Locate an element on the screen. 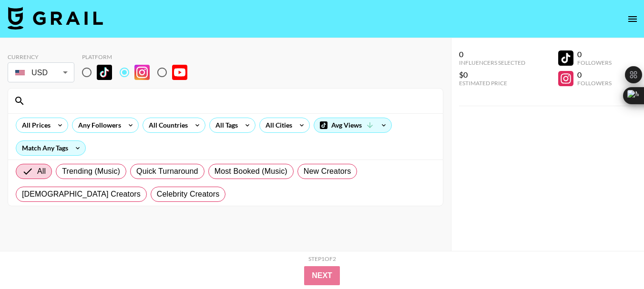 This screenshot has width=644, height=289. div: All Tags is located at coordinates (224, 125).